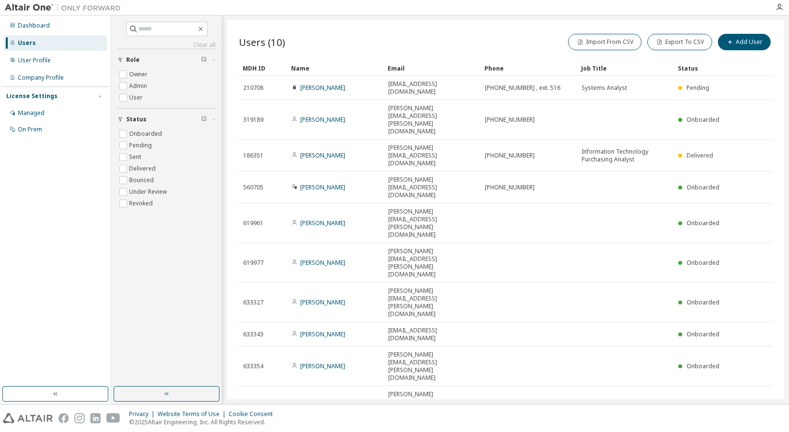  What do you see at coordinates (28, 418) in the screenshot?
I see `img: altair_logo.svg` at bounding box center [28, 418].